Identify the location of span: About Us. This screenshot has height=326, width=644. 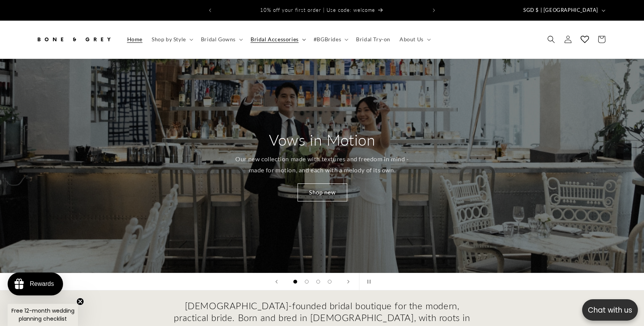
(411, 39).